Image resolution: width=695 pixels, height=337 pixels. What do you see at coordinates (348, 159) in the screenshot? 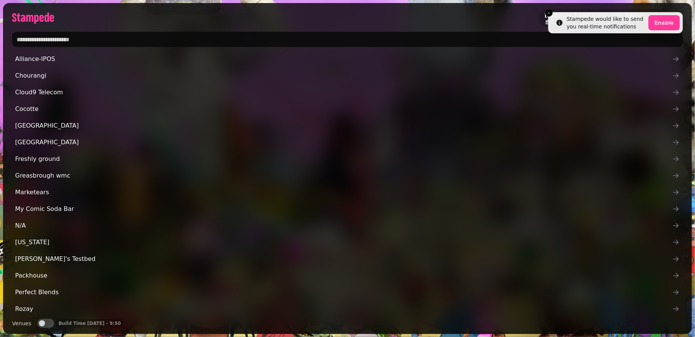
I see `a: Freshly ground` at bounding box center [348, 159].